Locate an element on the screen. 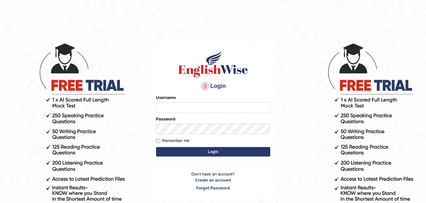 This screenshot has width=426, height=203. h4: Login is located at coordinates (213, 87).